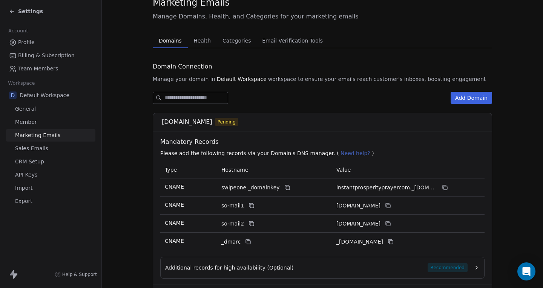 The height and width of the screenshot is (288, 543). I want to click on button: Additional records for high availability (Optional)Recommended, so click(322, 268).